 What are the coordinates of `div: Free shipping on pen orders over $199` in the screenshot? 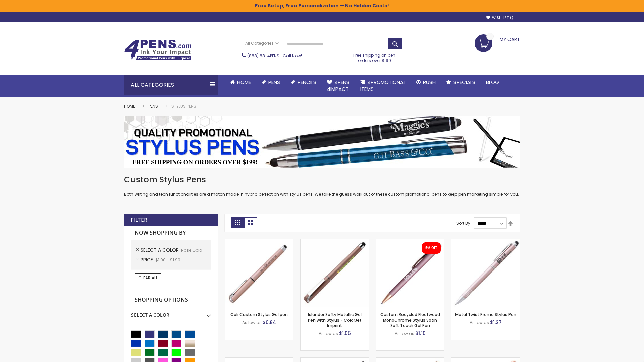 It's located at (375, 57).